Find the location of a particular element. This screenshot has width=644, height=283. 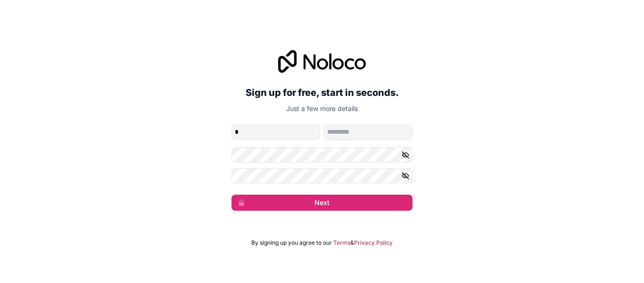

input: Confirm password is located at coordinates (322, 176).